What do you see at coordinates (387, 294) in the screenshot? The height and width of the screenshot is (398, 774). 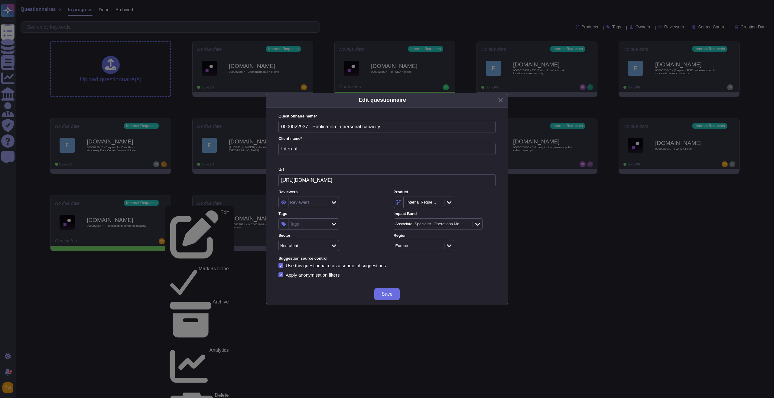 I see `button: Save` at bounding box center [387, 294].